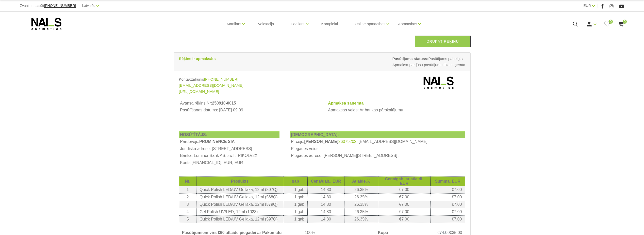  Describe the element at coordinates (346, 103) in the screenshot. I see `strong: Apmaksa saņemta` at that location.